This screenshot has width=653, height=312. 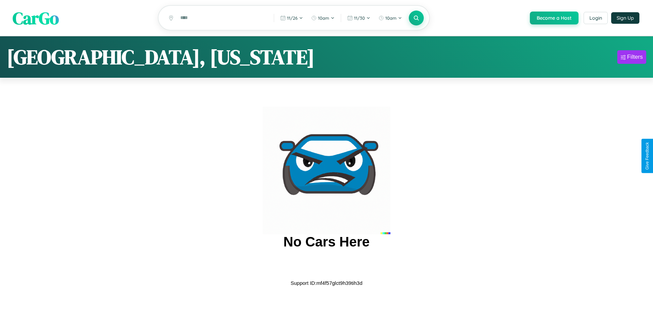 I want to click on div: Give Feedback, so click(x=647, y=156).